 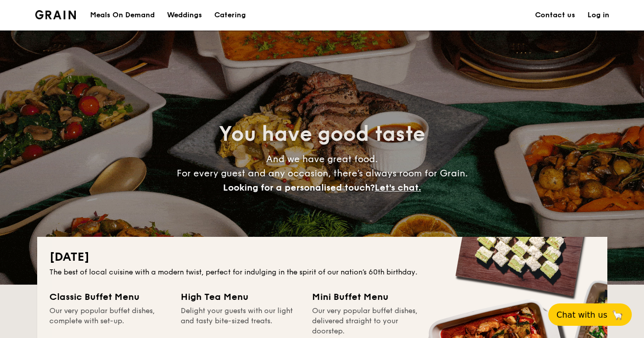 I want to click on div: Our very popular buffet dishes, complete with set-up., so click(x=109, y=321).